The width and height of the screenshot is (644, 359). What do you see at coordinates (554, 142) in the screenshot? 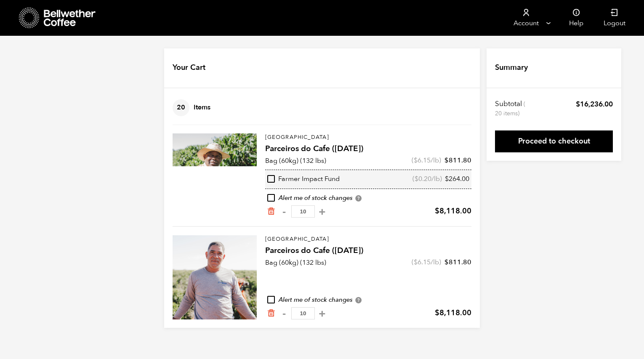
I see `a: Proceed to checkout` at bounding box center [554, 142].